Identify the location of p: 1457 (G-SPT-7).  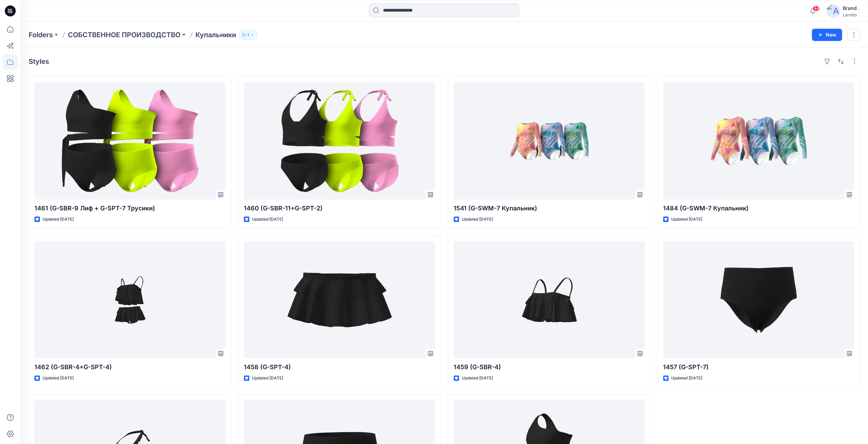
(759, 367).